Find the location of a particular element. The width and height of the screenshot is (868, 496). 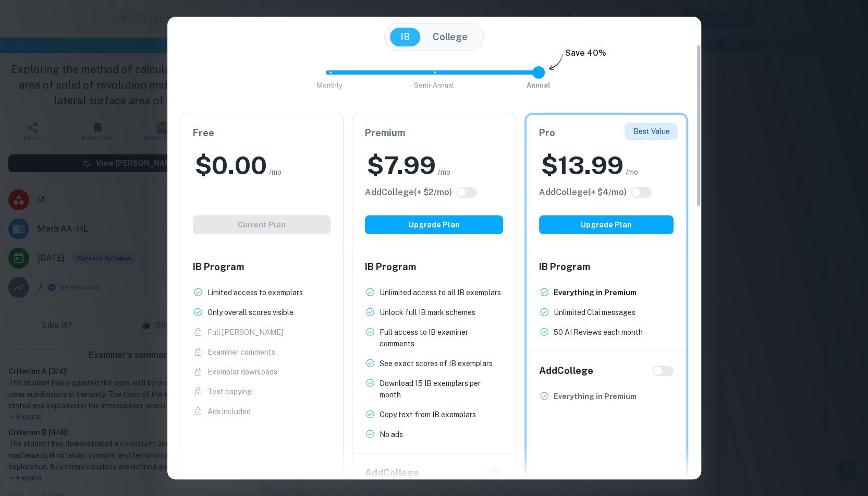

h2: $ 0.00 is located at coordinates (231, 166).